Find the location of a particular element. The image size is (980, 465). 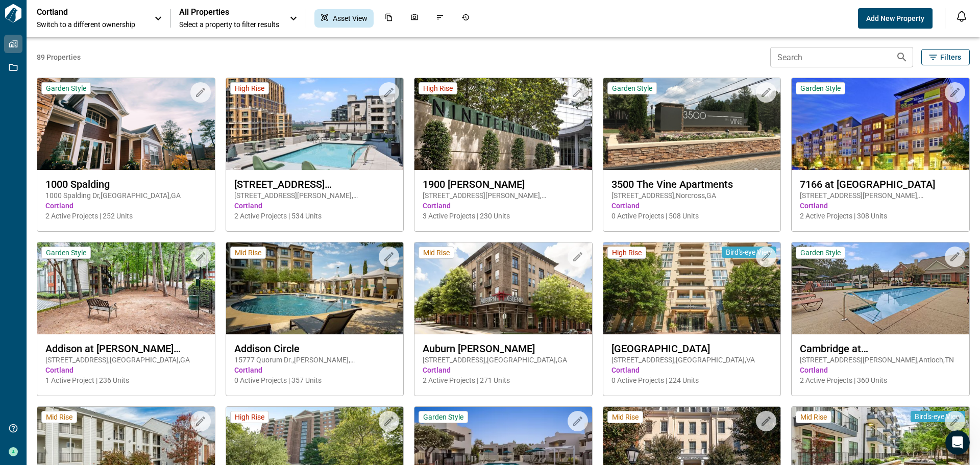

span: Addison Circle is located at coordinates (315, 349).